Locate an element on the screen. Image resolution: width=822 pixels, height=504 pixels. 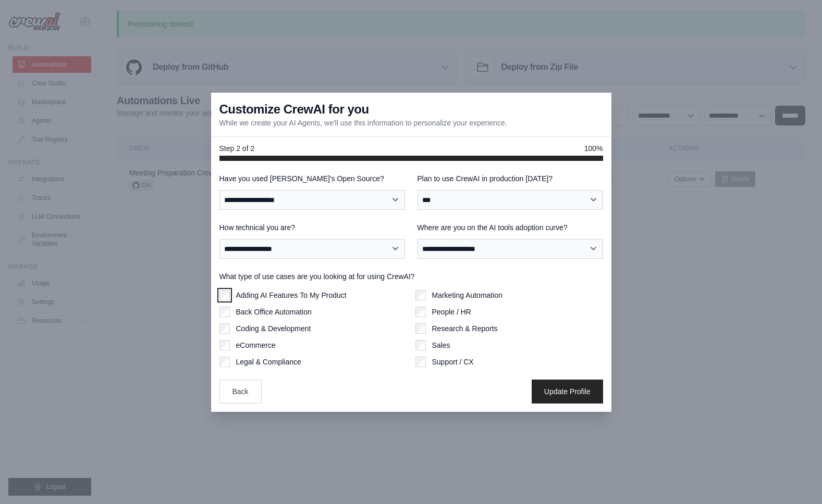
h3: Customize CrewAI for you is located at coordinates (294, 109).